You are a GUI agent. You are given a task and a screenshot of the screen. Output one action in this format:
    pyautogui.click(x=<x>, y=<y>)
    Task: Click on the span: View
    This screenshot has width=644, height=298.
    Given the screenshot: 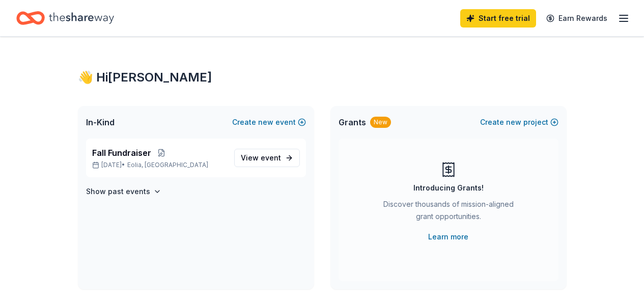 What is the action you would take?
    pyautogui.click(x=261, y=158)
    